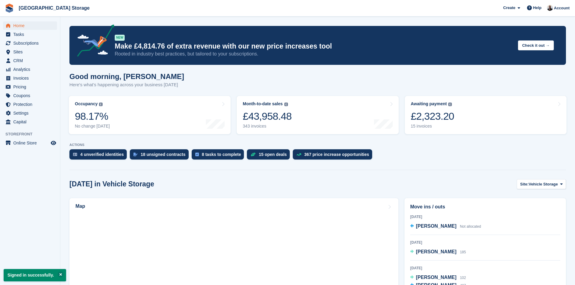  I want to click on p: Rooted in industry best practices, but tailored to your subscriptions., so click(314, 54).